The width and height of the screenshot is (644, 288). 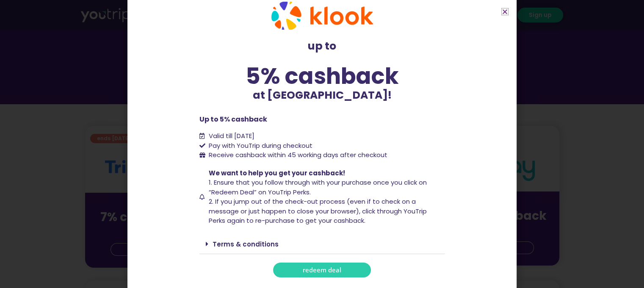 What do you see at coordinates (322, 76) in the screenshot?
I see `div: 5% cashback` at bounding box center [322, 76].